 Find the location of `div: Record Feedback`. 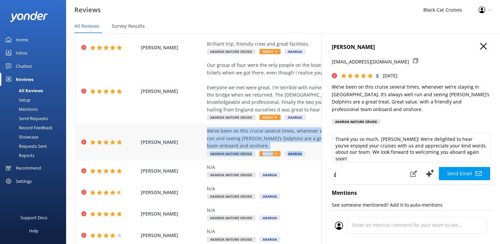

div: Record Feedback is located at coordinates (28, 128).